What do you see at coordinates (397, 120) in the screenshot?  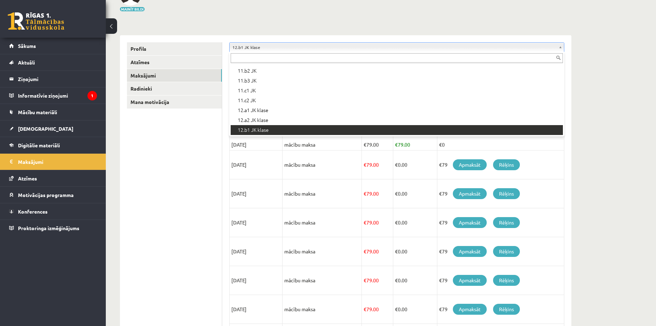 I see `div: 12.a2 JK klase` at bounding box center [397, 120].